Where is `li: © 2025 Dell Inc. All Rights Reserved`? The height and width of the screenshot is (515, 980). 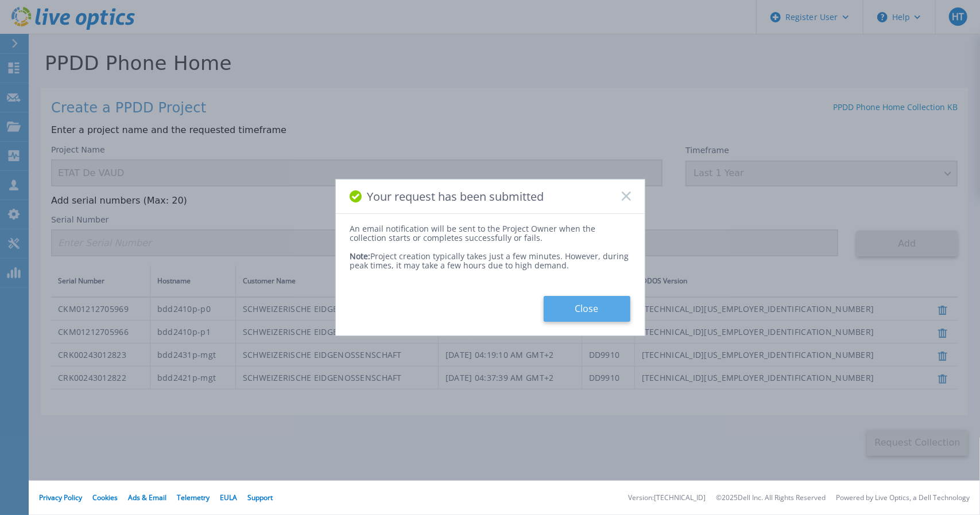
li: © 2025 Dell Inc. All Rights Reserved is located at coordinates (770, 498).